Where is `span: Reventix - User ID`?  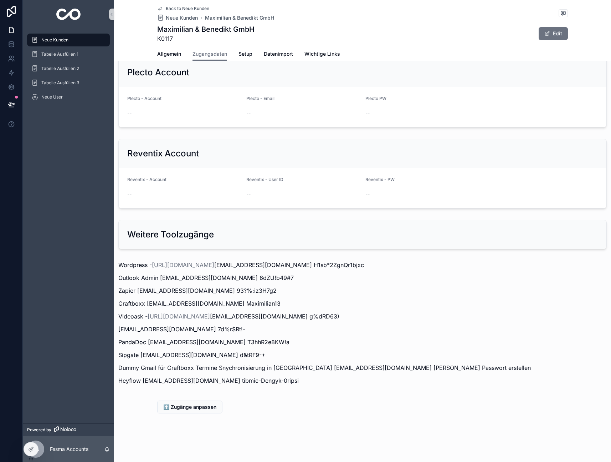
span: Reventix - User ID is located at coordinates (265, 179).